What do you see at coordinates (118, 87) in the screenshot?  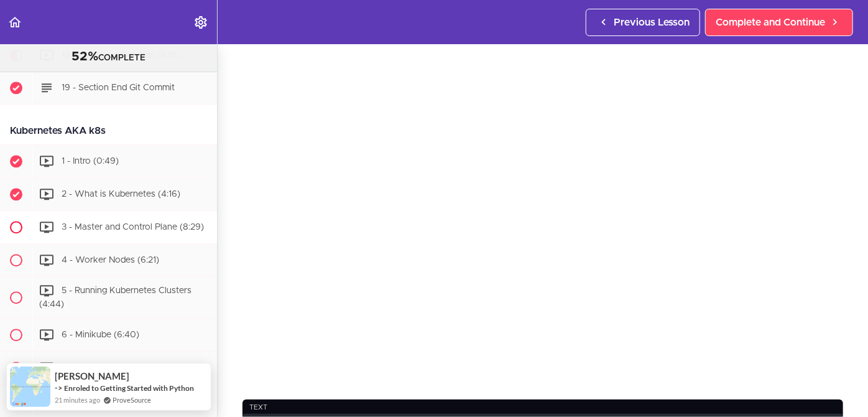 I see `span: 19 - Section End Git Commit` at bounding box center [118, 87].